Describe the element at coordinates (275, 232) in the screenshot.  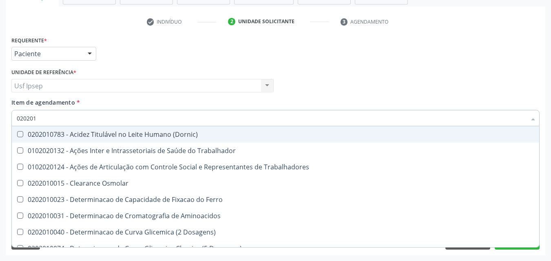
I see `div: 0202010040 - Determinacao de Curva Glicemica (2 Dosagens)` at that location.